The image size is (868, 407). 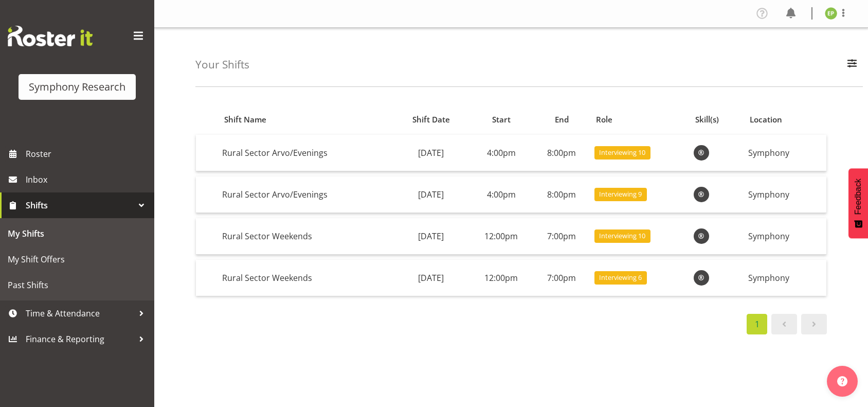 I want to click on span: My Shifts, so click(x=77, y=234).